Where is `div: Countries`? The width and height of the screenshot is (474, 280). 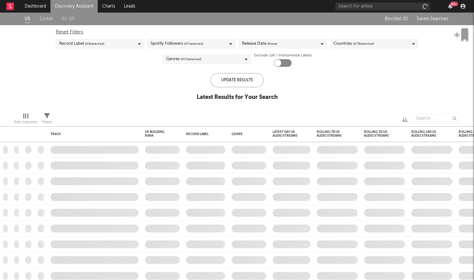 div: Countries is located at coordinates (354, 44).